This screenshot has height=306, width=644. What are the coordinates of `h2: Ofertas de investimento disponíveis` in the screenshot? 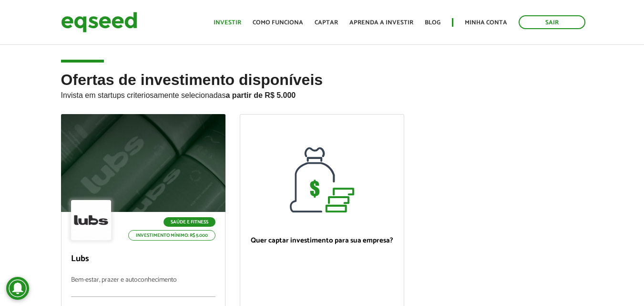 It's located at (322, 93).